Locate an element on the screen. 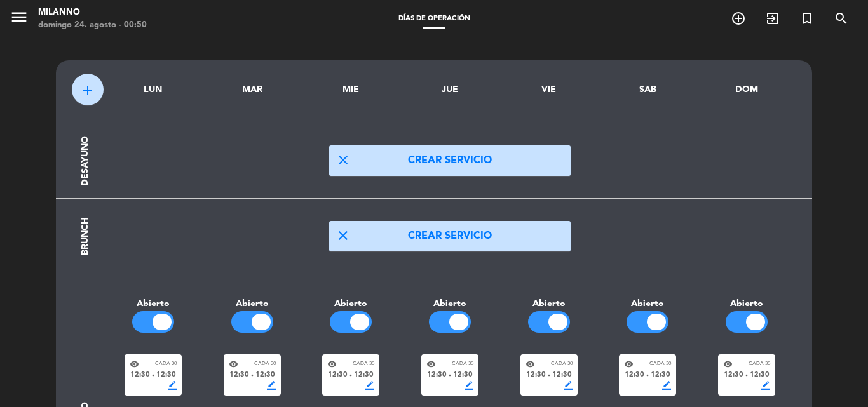  div: Brunch is located at coordinates (85, 236).